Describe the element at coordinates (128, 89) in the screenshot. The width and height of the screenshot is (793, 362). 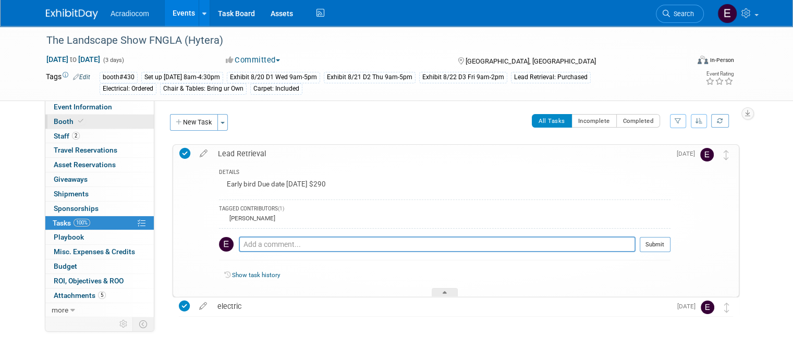
I see `div: Electrical: Ordered` at that location.